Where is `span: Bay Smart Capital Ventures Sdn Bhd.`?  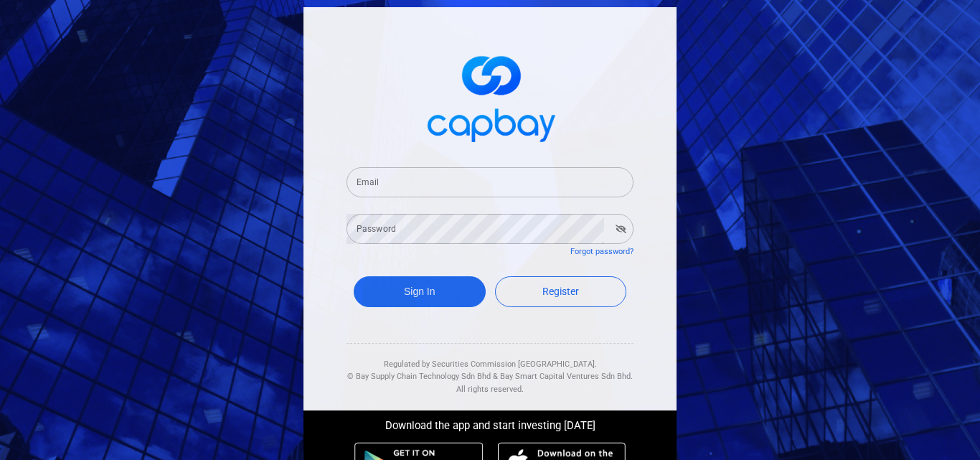 span: Bay Smart Capital Ventures Sdn Bhd. is located at coordinates (566, 377).